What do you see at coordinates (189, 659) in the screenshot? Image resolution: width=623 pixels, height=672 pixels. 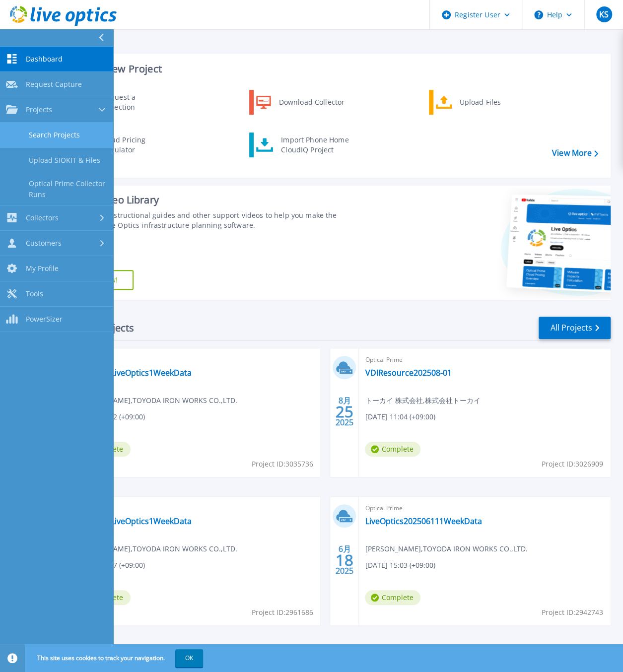 I see `button: OK` at bounding box center [189, 659].